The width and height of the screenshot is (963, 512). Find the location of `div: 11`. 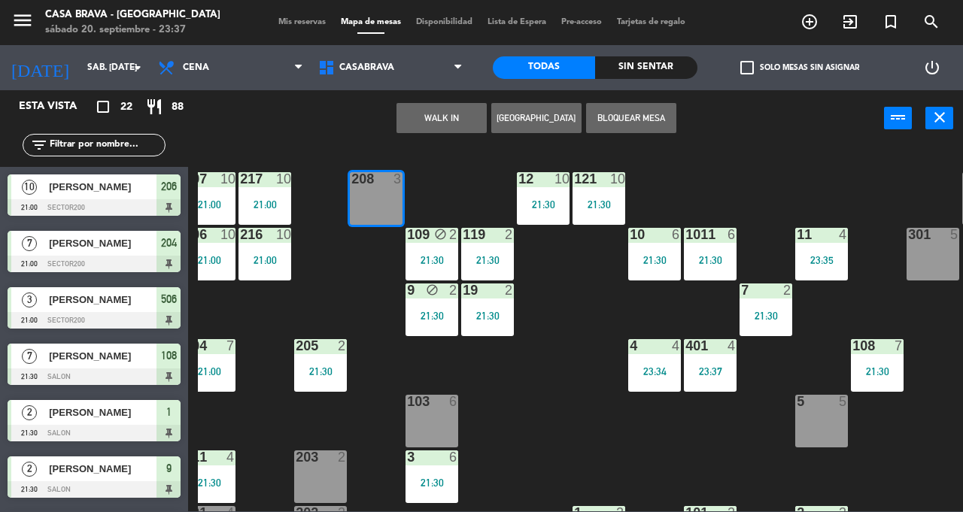

div: 11 is located at coordinates (796, 235).